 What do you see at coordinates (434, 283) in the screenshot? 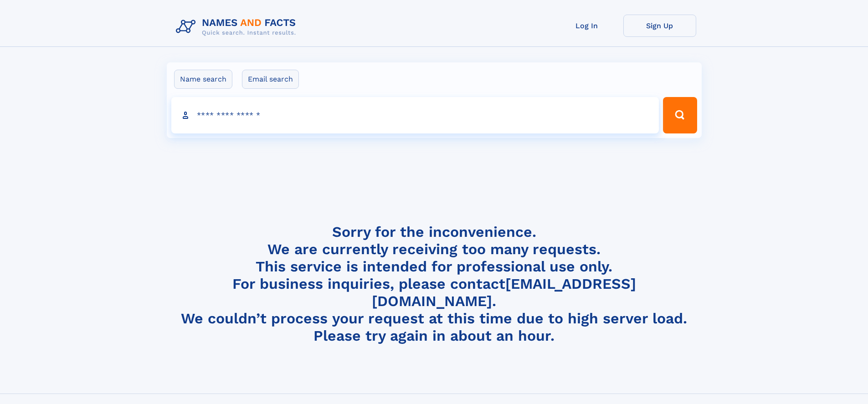
I see `h4: Sorry for the inconvenience. We are currently receiving too many requests. This service is intend...` at bounding box center [434, 283].